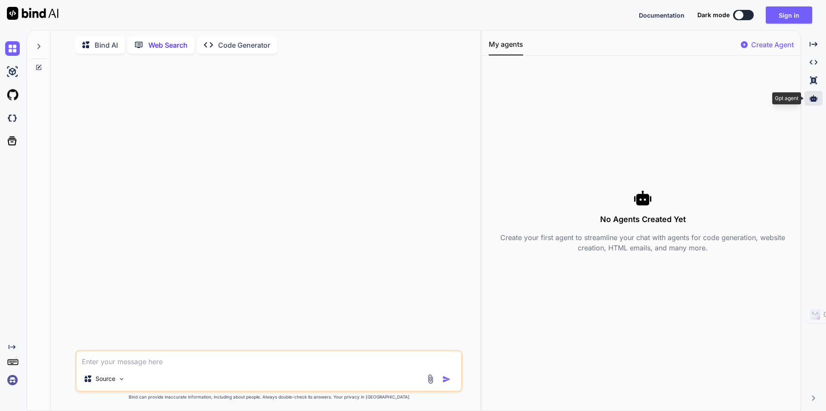 The height and width of the screenshot is (411, 826). I want to click on img: githubLight, so click(12, 95).